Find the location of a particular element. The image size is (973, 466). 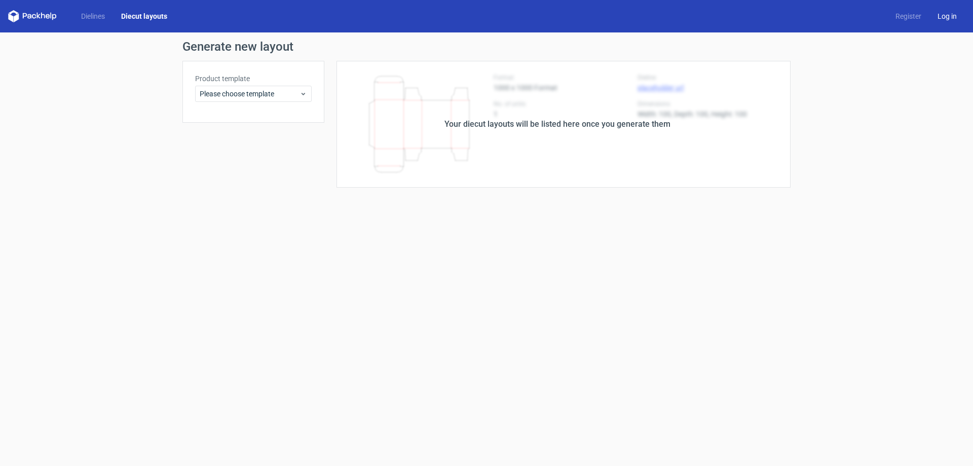

a: Register is located at coordinates (908, 16).